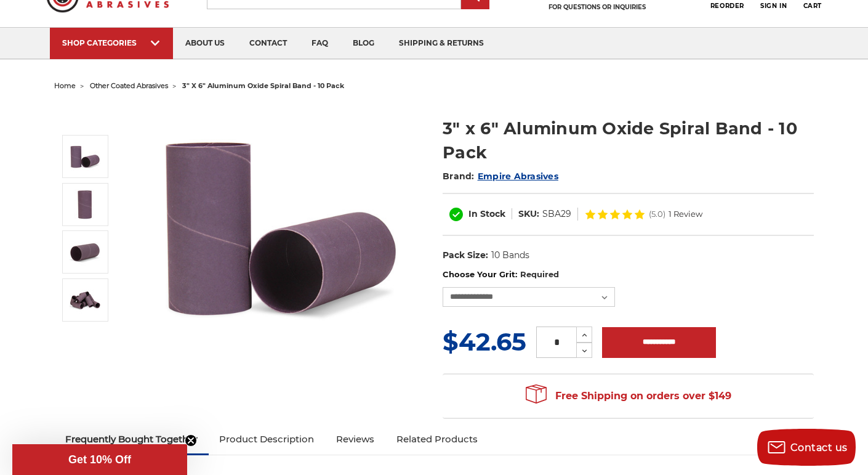 The image size is (868, 475). What do you see at coordinates (85, 205) in the screenshot?
I see `img: 3" x 6" Spiral Bands AOX` at bounding box center [85, 205].